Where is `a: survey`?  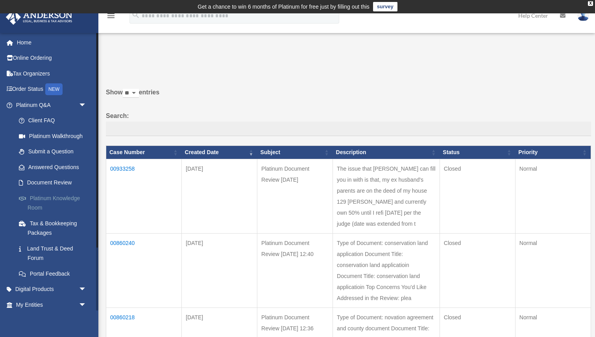 a: survey is located at coordinates (386, 7).